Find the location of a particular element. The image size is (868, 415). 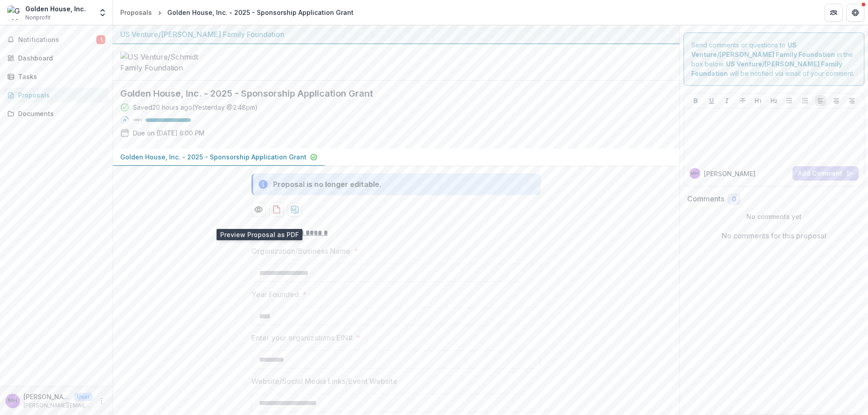

span: 0 is located at coordinates (734, 199).